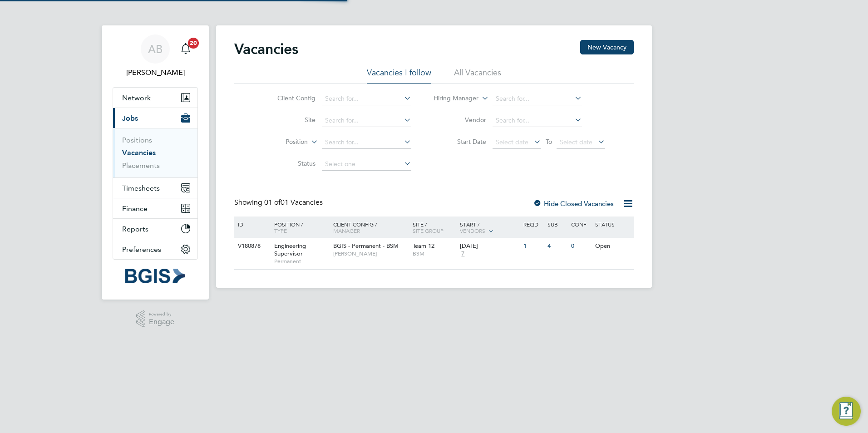 This screenshot has height=433, width=868. Describe the element at coordinates (366, 245) in the screenshot. I see `span: BGIS - Permanent - BSM` at that location.